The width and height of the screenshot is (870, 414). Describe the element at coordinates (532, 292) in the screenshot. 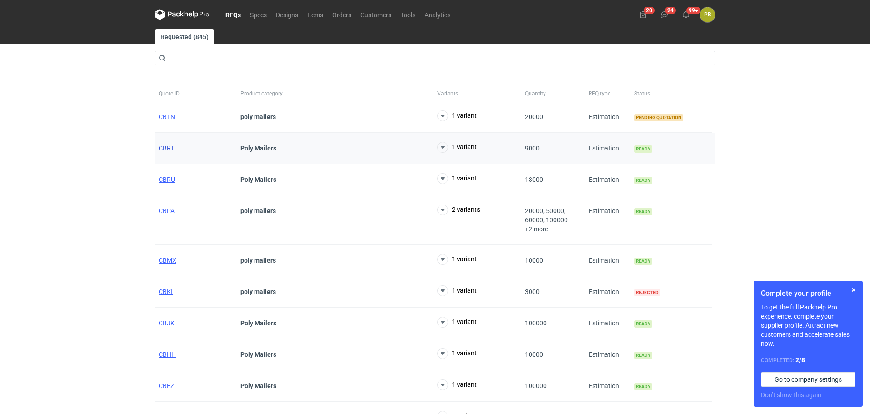

I see `span: 3000` at that location.